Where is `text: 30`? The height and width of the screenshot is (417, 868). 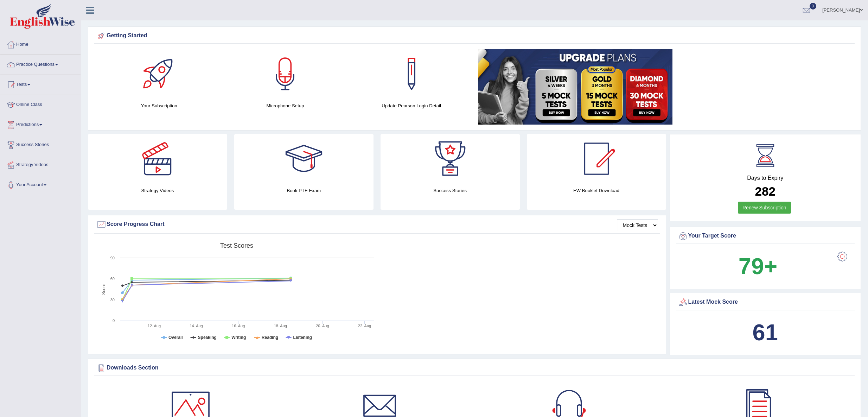
text: 30 is located at coordinates (113, 300).